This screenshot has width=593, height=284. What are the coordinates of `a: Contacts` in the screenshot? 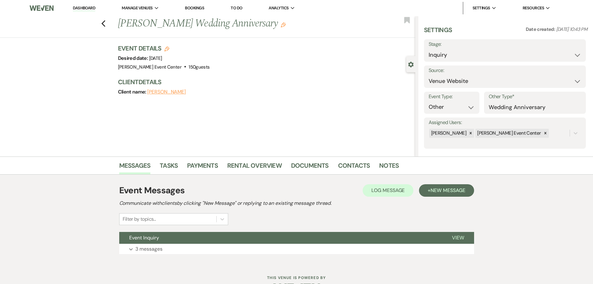 It's located at (354, 167).